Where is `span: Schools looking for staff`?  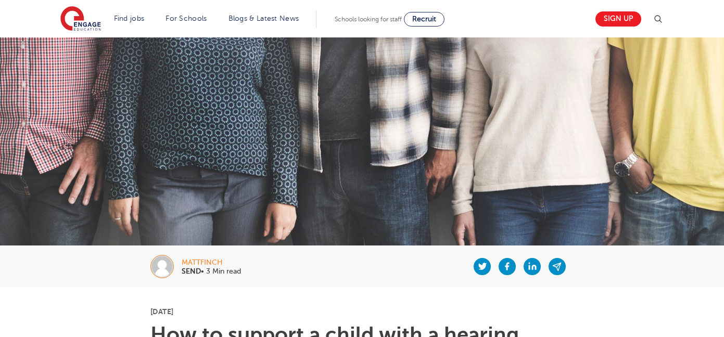
span: Schools looking for staff is located at coordinates (368, 19).